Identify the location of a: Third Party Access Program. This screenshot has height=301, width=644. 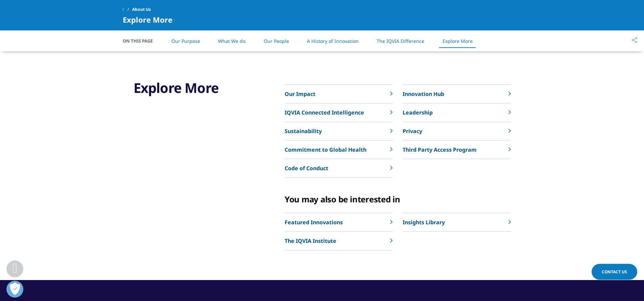
(456, 150).